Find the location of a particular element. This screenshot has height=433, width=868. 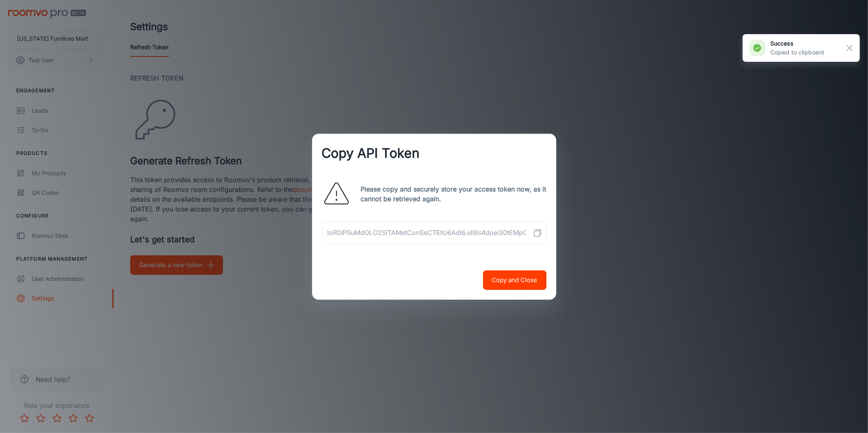

button: Copy and Close is located at coordinates (514, 280).